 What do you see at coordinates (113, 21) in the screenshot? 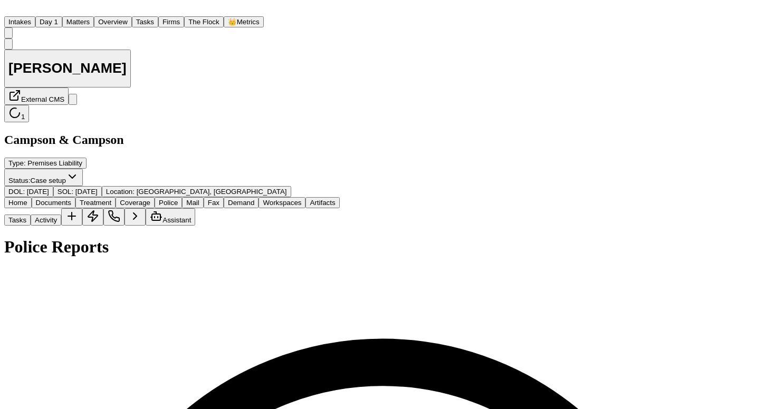
I see `a: Overview` at bounding box center [113, 21].